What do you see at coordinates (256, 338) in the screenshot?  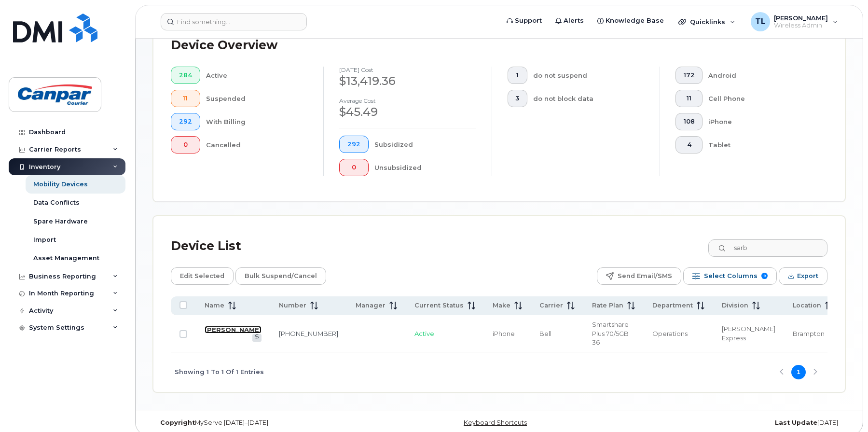 I see `a: View Last Bill` at bounding box center [256, 338].